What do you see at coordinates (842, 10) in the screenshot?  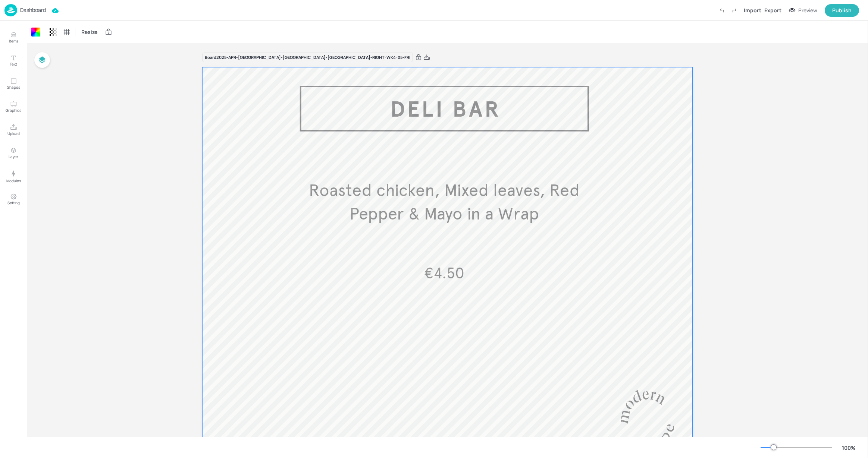 I see `div: Publish` at bounding box center [842, 10].